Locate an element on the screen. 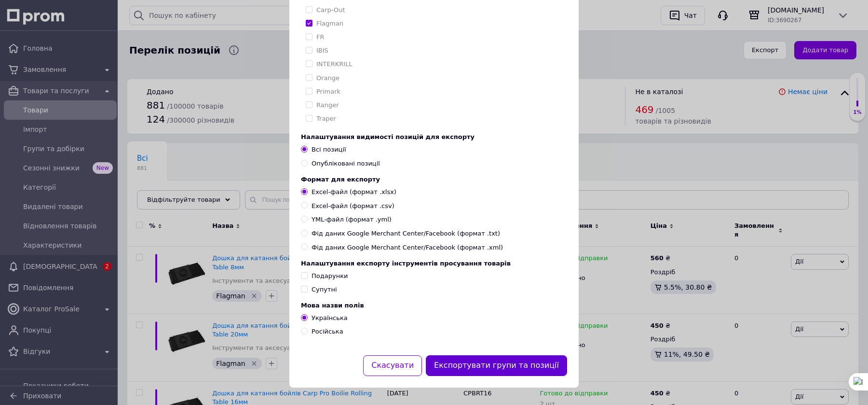 The width and height of the screenshot is (868, 405). span: Excel-файл (формат .xlsx) is located at coordinates (354, 192).